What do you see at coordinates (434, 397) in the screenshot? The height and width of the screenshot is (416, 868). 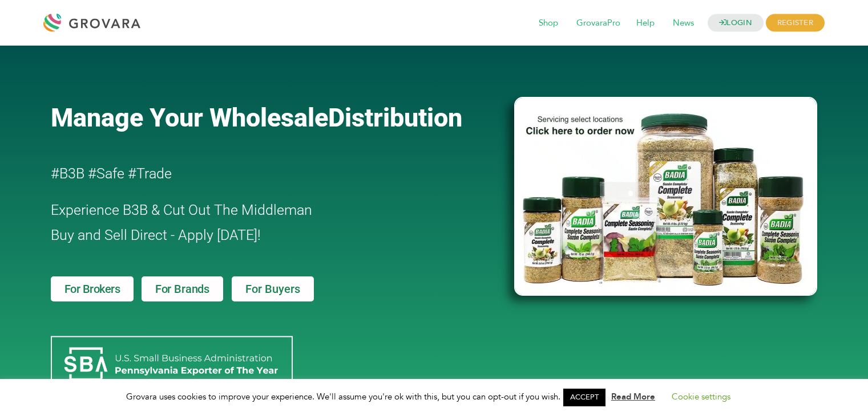 I see `span: Grovara uses cookies to improve your experience. We'll assume you're ok with this, but you can op...` at bounding box center [434, 397].